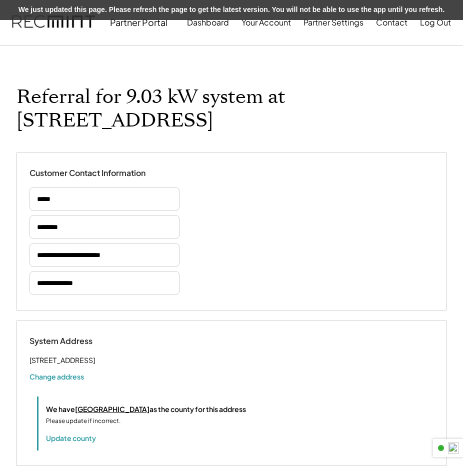 This screenshot has width=463, height=476. I want to click on button: Update county, so click(71, 438).